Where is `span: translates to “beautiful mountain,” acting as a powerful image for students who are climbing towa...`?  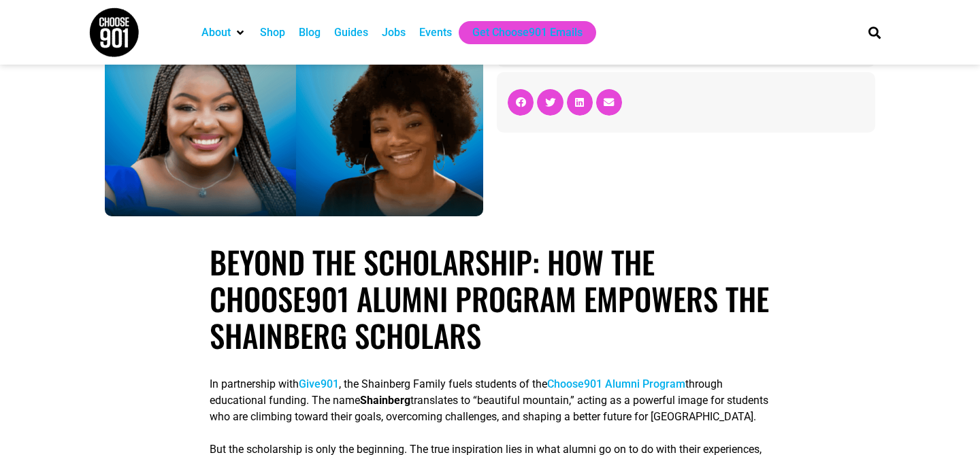
span: translates to “beautiful mountain,” acting as a powerful image for students who are climbing towa... is located at coordinates (488, 408).